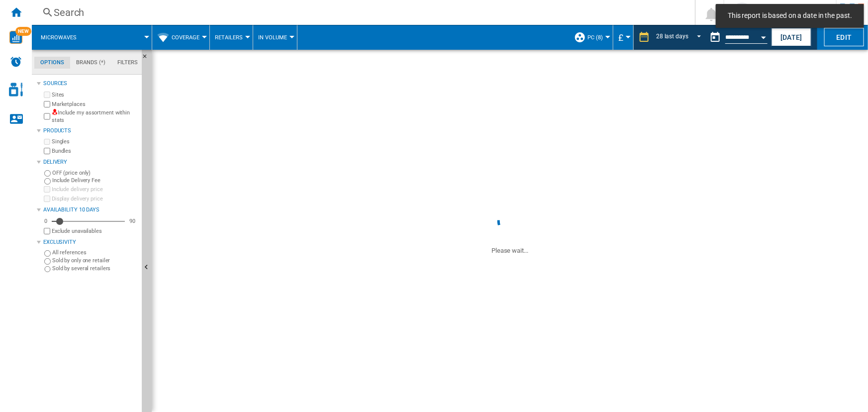 This screenshot has height=412, width=868. Describe the element at coordinates (47, 151) in the screenshot. I see `input: Bundles` at that location.